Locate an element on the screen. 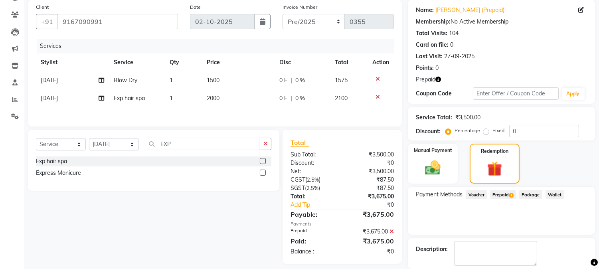  th: Total is located at coordinates (349, 62).